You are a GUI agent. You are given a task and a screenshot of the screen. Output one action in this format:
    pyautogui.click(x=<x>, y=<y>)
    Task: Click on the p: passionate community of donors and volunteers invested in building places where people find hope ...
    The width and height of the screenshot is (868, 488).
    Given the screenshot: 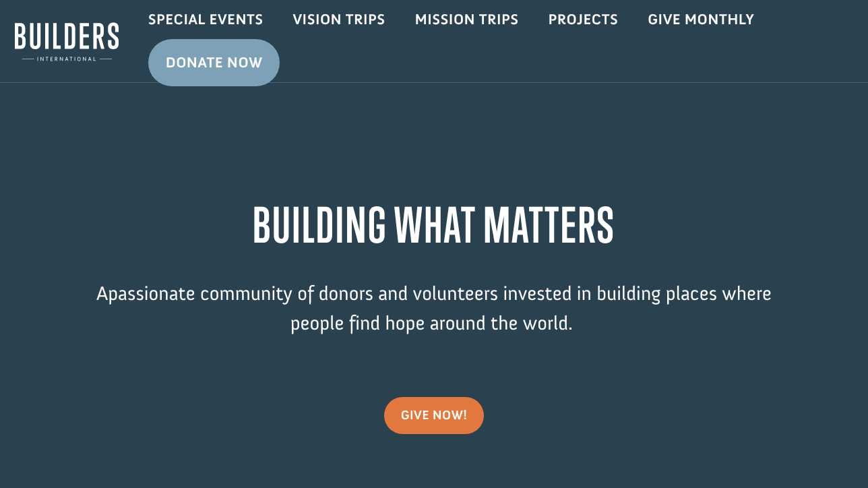 What is the action you would take?
    pyautogui.click(x=434, y=318)
    